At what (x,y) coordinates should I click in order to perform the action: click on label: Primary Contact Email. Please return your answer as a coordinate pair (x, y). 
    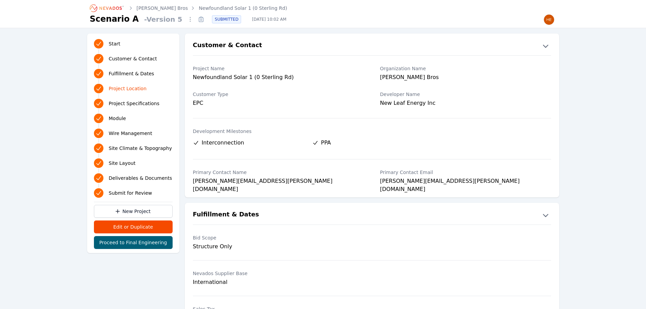
    Looking at the image, I should click on (466, 172).